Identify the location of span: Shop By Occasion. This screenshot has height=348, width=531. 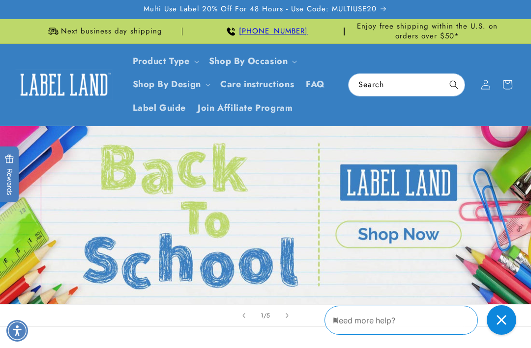
(248, 61).